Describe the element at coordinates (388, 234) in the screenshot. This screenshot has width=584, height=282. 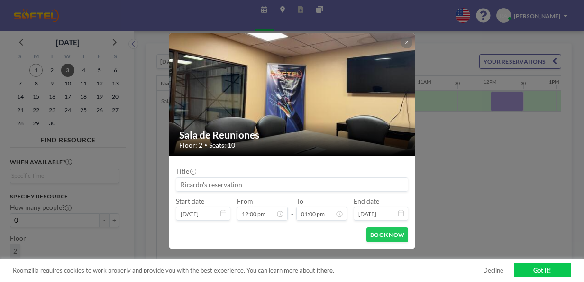
I see `button: BOOK NOW` at that location.